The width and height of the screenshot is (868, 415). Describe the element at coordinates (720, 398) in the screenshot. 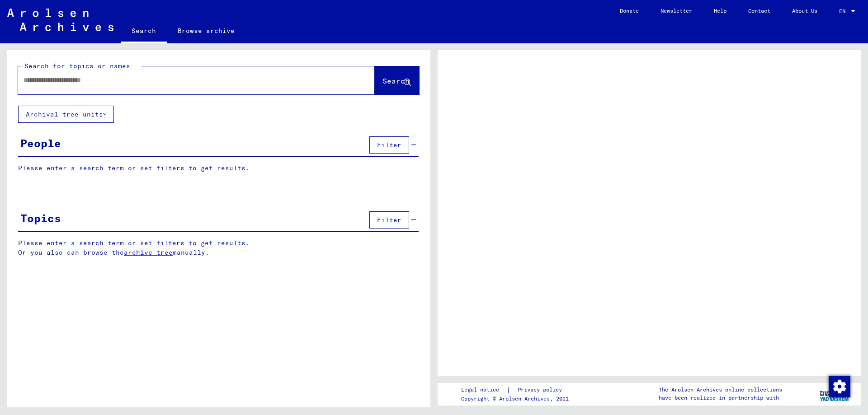

I see `p: have been realized in partnership with` at that location.